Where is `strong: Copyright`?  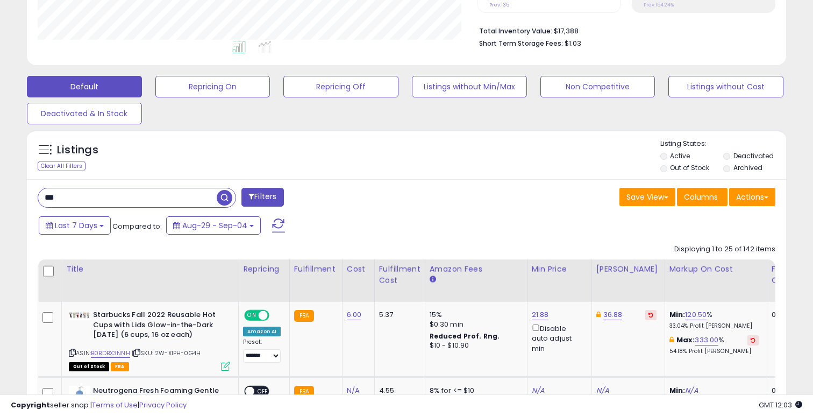
strong: Copyright is located at coordinates (30, 405).